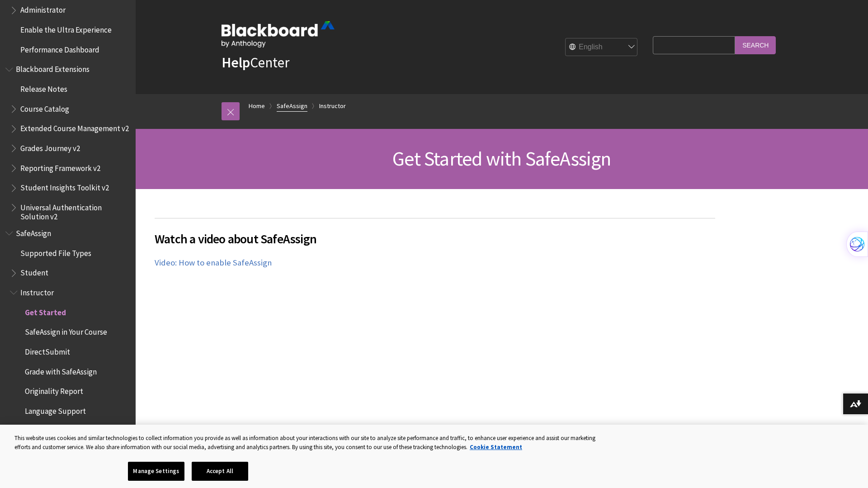 The image size is (868, 488). What do you see at coordinates (50, 146) in the screenshot?
I see `span: Grades Journey v2` at bounding box center [50, 146].